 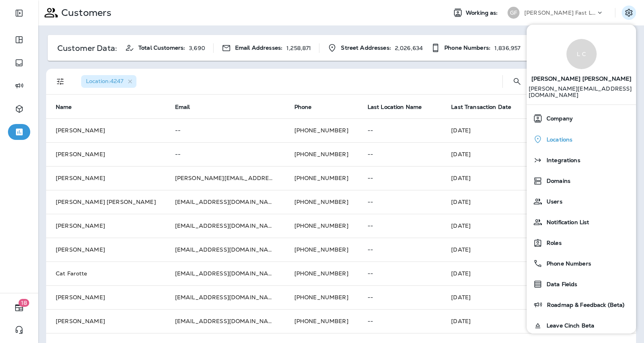 What do you see at coordinates (581, 181) in the screenshot?
I see `button: Domains` at bounding box center [581, 181].